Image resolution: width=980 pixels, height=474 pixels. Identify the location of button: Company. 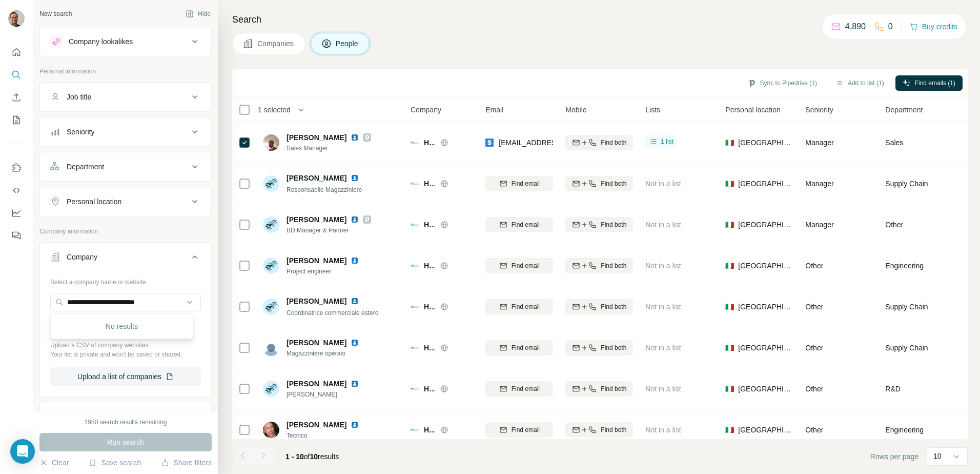
(126, 259).